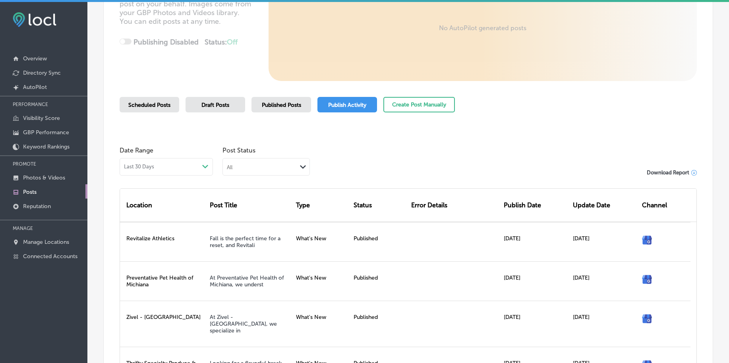  What do you see at coordinates (247, 281) in the screenshot?
I see `a: At Preventative Pet Health of Michiana, we underst` at bounding box center [247, 281].